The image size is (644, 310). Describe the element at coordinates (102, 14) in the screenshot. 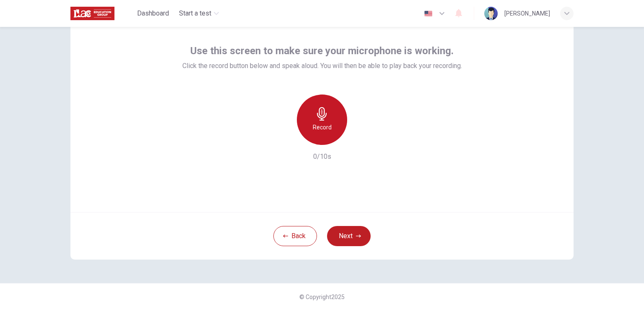

I see `a: ILAC logo` at that location.